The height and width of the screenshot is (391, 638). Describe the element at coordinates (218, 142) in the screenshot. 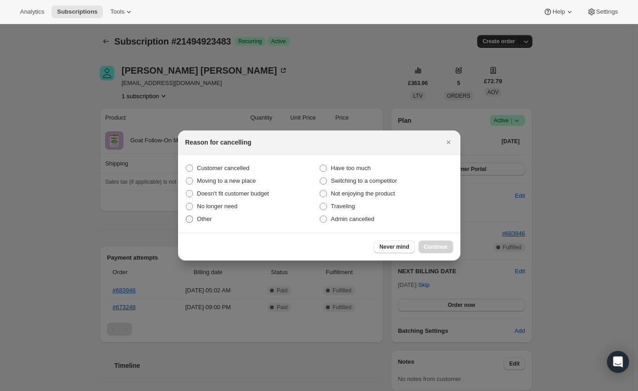

I see `h2: Reason for cancelling` at that location.